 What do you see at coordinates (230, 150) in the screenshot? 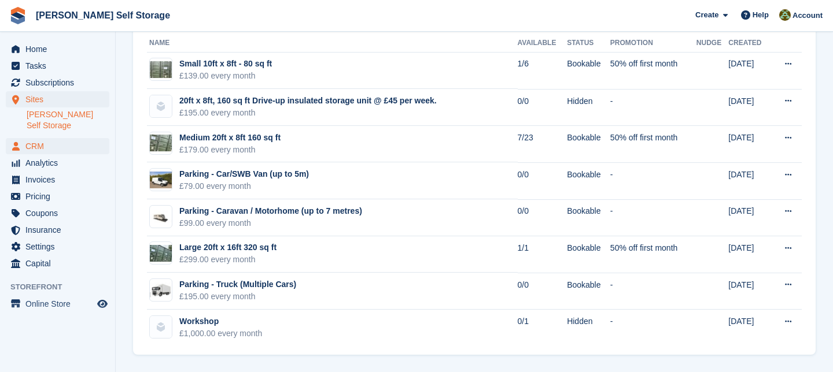
I see `div: £179.00 every month` at bounding box center [230, 150].